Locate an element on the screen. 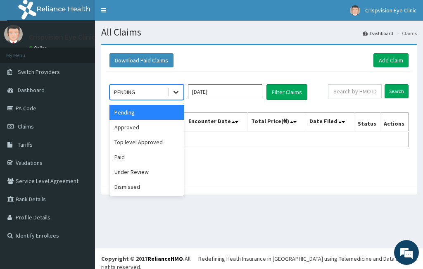 Image resolution: width=423 pixels, height=269 pixels. button: Filter Claims is located at coordinates (287, 92).